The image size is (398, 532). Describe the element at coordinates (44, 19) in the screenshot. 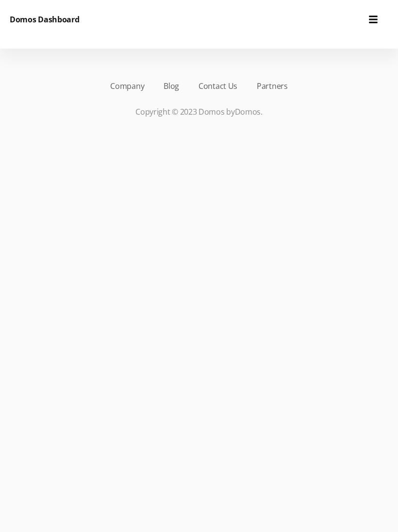

I see `h6: Domos Dashboard` at that location.